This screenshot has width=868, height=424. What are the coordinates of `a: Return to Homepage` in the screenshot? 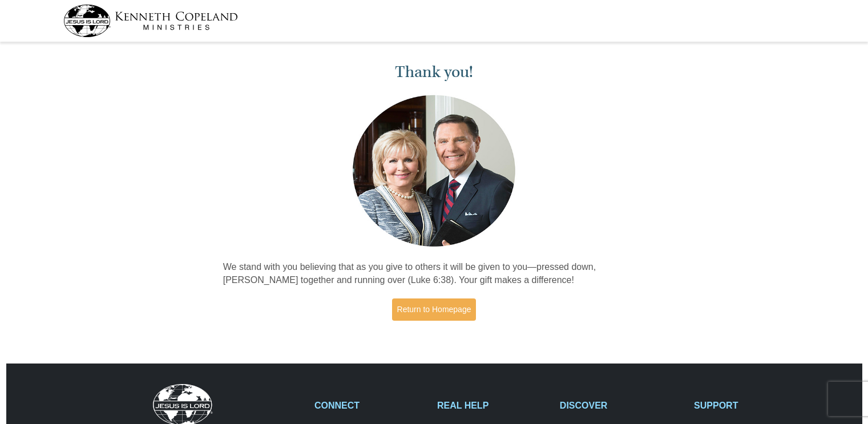 It's located at (434, 309).